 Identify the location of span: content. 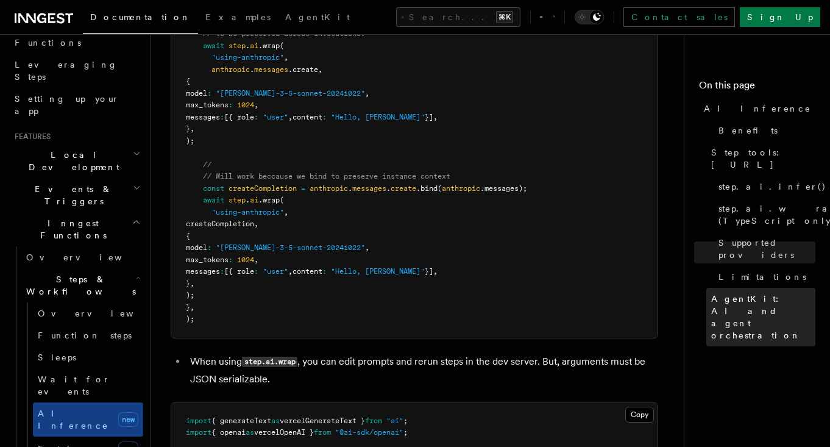
(307, 271).